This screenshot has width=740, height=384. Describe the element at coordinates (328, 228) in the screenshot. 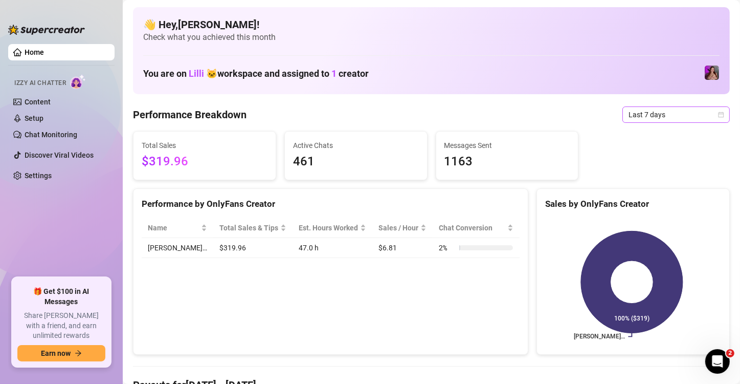

I see `div: Est. Hours Worked` at that location.